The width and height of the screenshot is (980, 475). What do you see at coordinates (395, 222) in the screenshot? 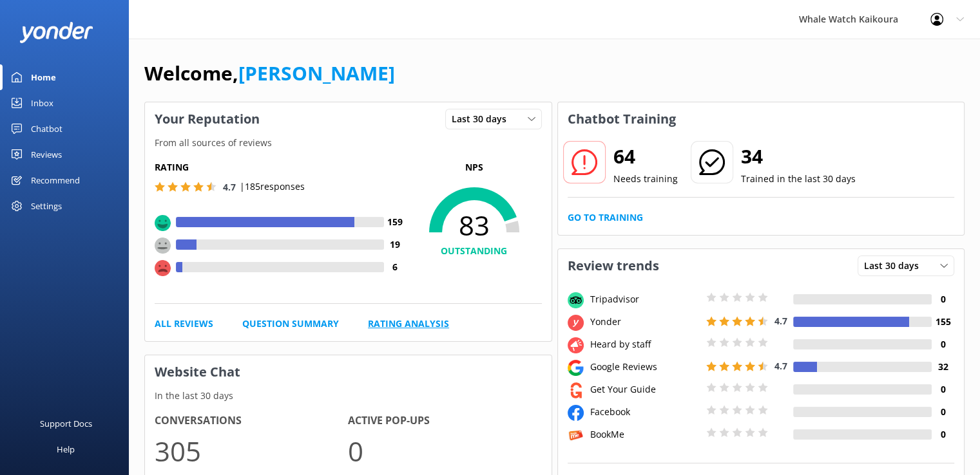
I see `h4: 159` at bounding box center [395, 222].